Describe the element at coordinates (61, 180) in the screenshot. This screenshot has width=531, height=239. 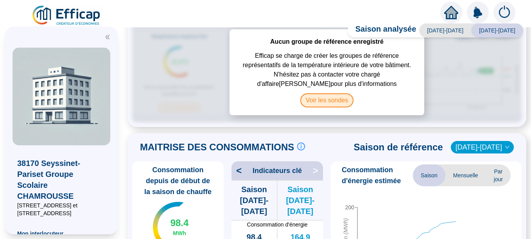
I see `span: 38170 Seyssinet-Pariset Groupe Scolaire CHAMROUSSE` at that location.